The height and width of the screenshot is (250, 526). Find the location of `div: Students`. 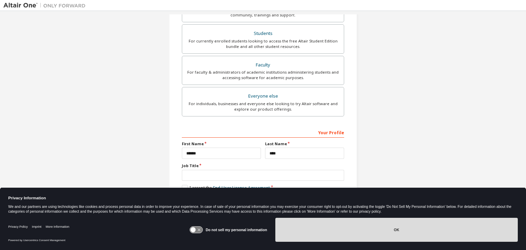

div: Students is located at coordinates (263, 34).